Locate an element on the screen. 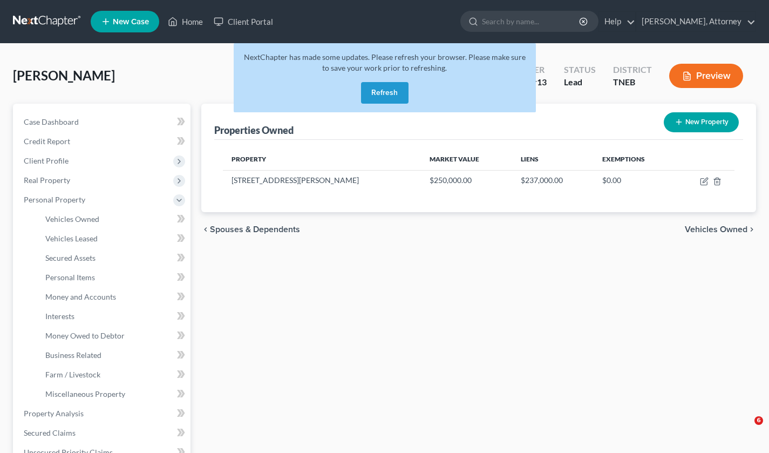  input: Search by name... is located at coordinates (531, 21).